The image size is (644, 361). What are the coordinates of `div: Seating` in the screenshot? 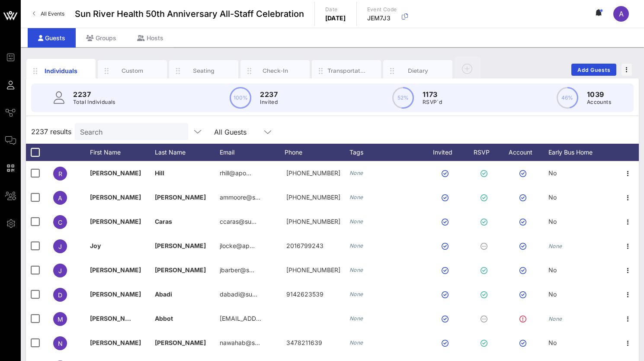 It's located at (204, 71).